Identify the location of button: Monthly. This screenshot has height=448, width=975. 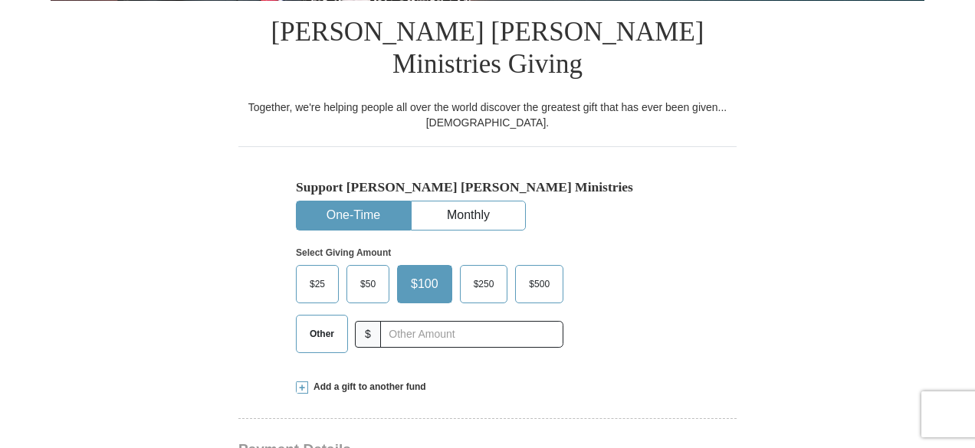
(468, 215).